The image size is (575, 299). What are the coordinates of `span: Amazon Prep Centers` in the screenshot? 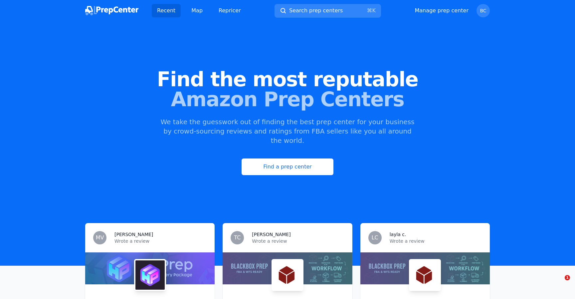 It's located at (288, 99).